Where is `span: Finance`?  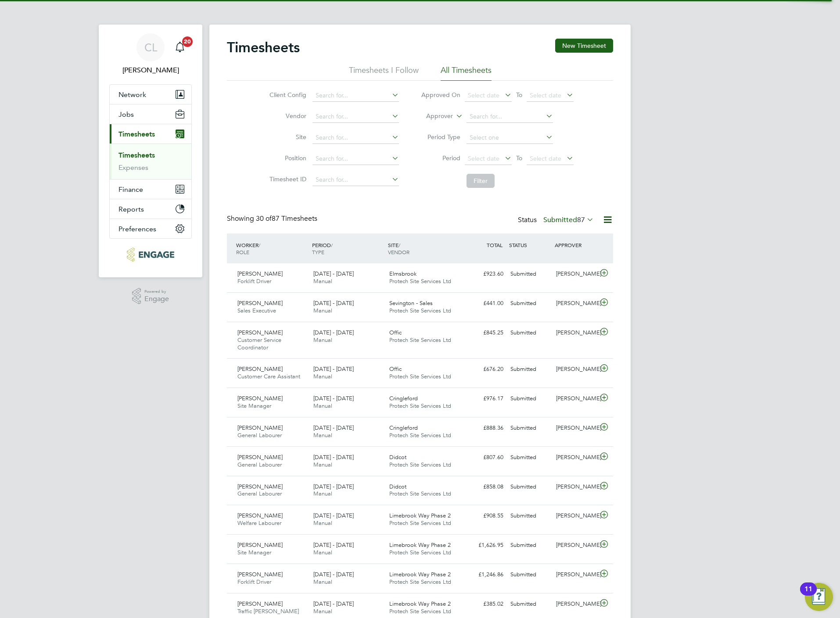 span: Finance is located at coordinates (131, 189).